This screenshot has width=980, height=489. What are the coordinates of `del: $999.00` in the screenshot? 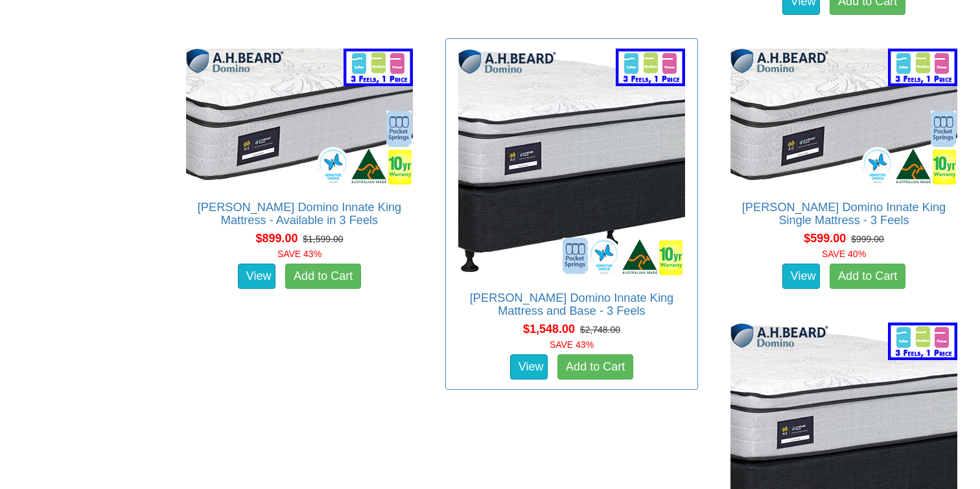 It's located at (867, 239).